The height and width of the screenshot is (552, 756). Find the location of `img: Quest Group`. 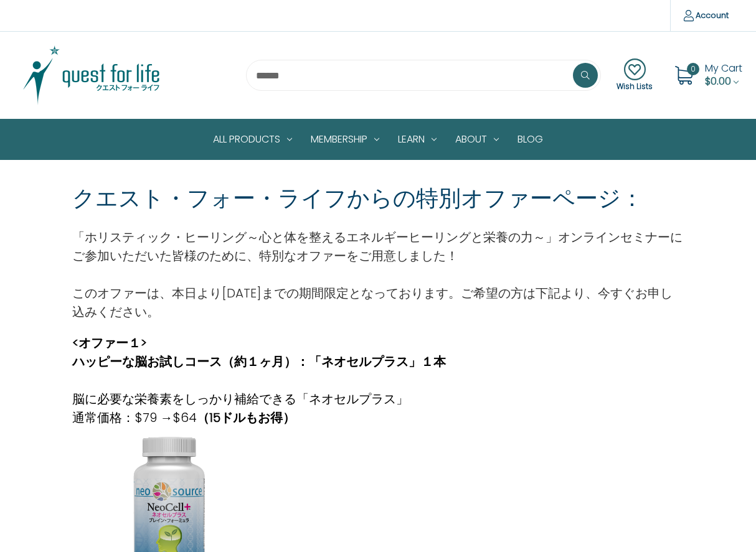

img: Quest Group is located at coordinates (91, 75).